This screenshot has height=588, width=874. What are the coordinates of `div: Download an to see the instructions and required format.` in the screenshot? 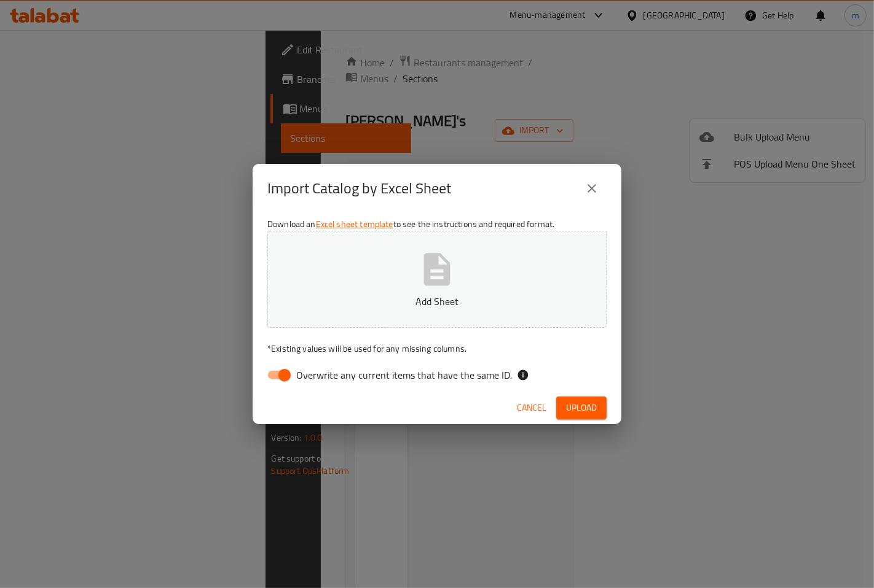 It's located at (437, 302).